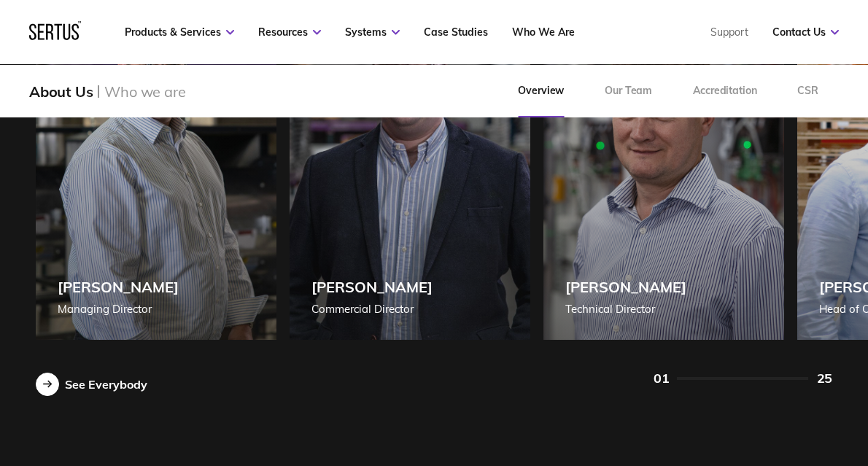  Describe the element at coordinates (290, 32) in the screenshot. I see `a: Resources` at that location.